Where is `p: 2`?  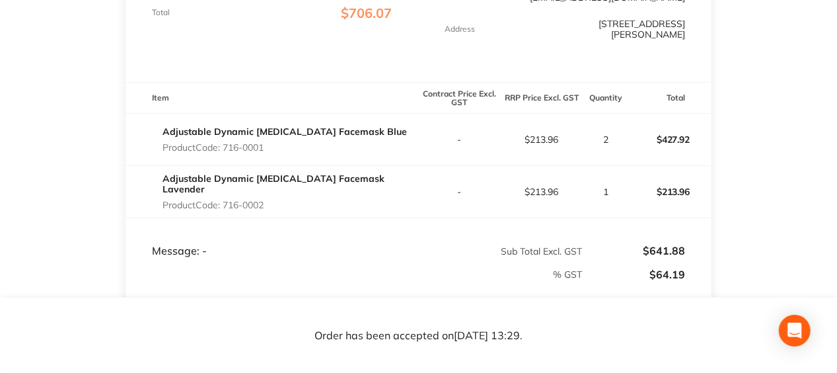 p: 2 is located at coordinates (606, 139).